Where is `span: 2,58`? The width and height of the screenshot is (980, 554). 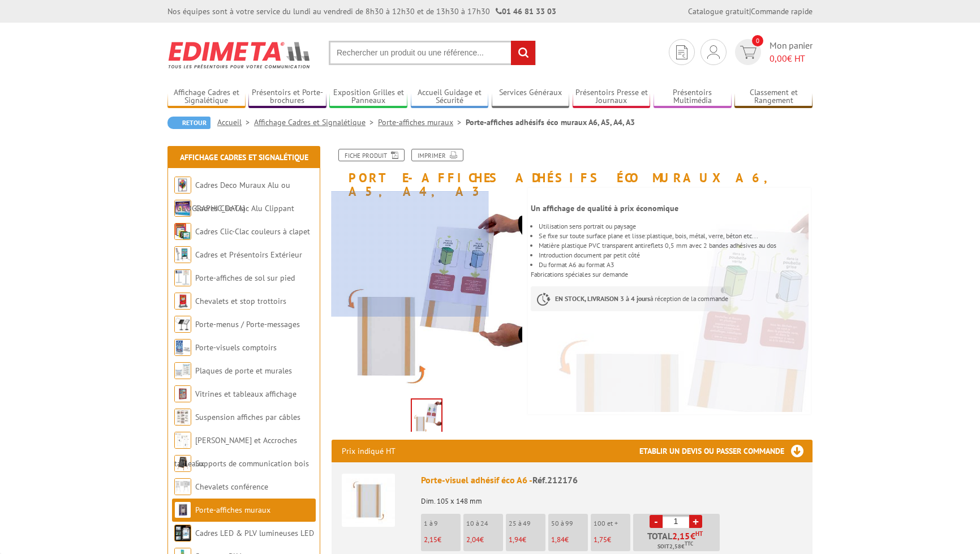
span: 2,58 is located at coordinates (675, 546).